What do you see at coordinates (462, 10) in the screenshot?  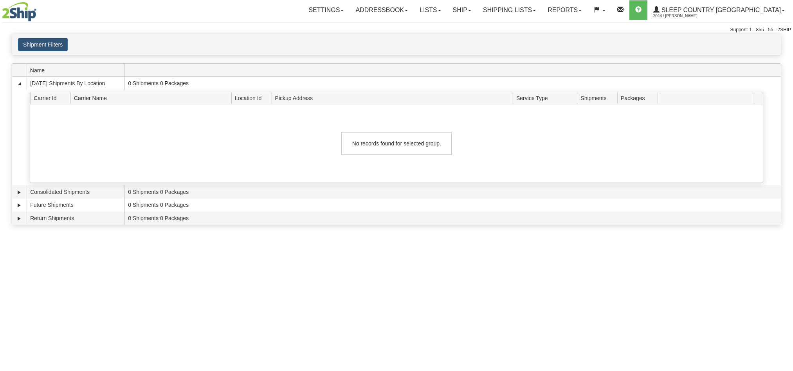 I see `a: Ship` at bounding box center [462, 10].